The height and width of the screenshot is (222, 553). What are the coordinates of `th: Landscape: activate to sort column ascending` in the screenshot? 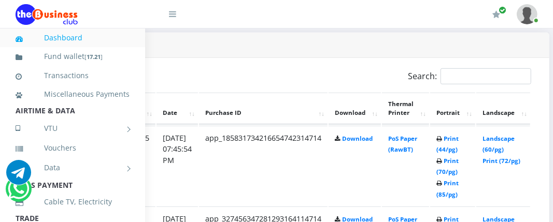 It's located at (503, 109).